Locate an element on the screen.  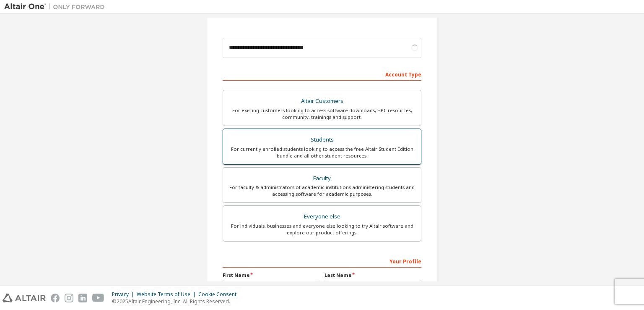
div: Faculty is located at coordinates (322, 178).